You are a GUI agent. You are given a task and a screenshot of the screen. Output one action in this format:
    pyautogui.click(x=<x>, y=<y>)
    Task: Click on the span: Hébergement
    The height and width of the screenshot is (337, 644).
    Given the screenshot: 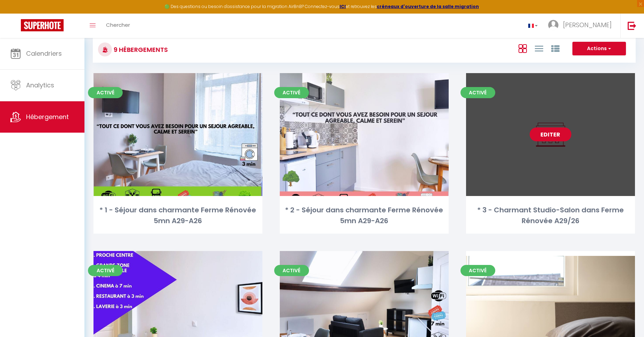 What is the action you would take?
    pyautogui.click(x=47, y=117)
    